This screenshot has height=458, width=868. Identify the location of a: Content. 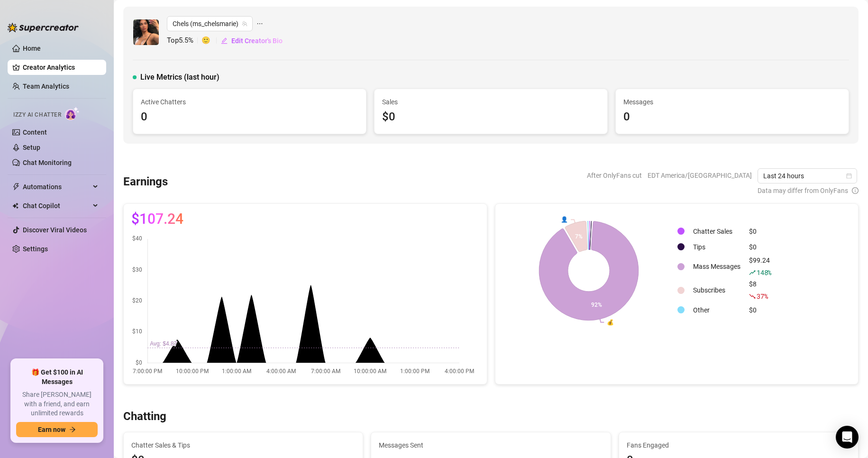
(35, 132).